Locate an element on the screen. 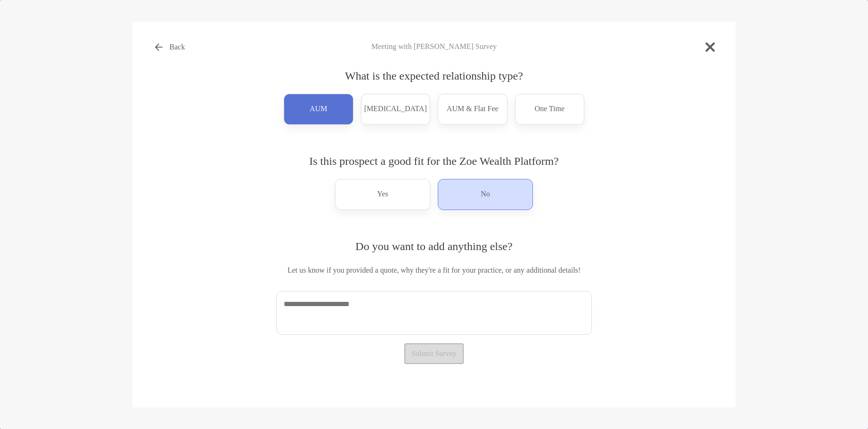 The height and width of the screenshot is (429, 868). h4: What is the expected relationship type? is located at coordinates (434, 76).